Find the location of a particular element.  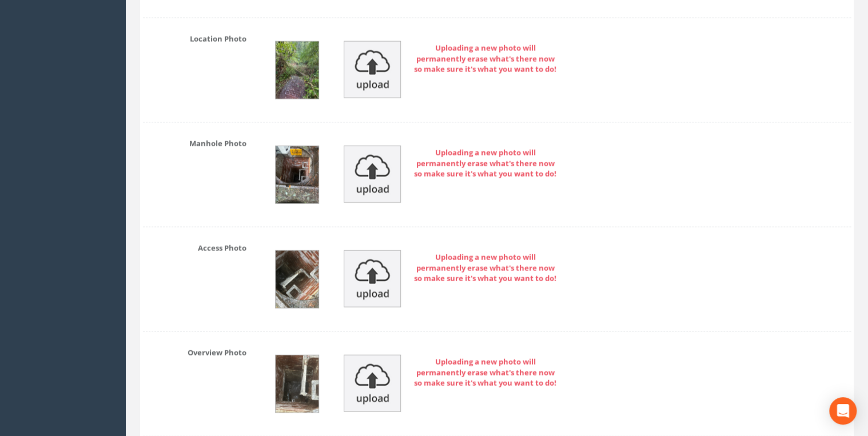

img: 9140ae4b-77a4-2b9f-36c0-41cd3bb7cebb_2b72fe02-7c80-cec3-277a-39f54ba0eab0.jpg is located at coordinates (297, 175).